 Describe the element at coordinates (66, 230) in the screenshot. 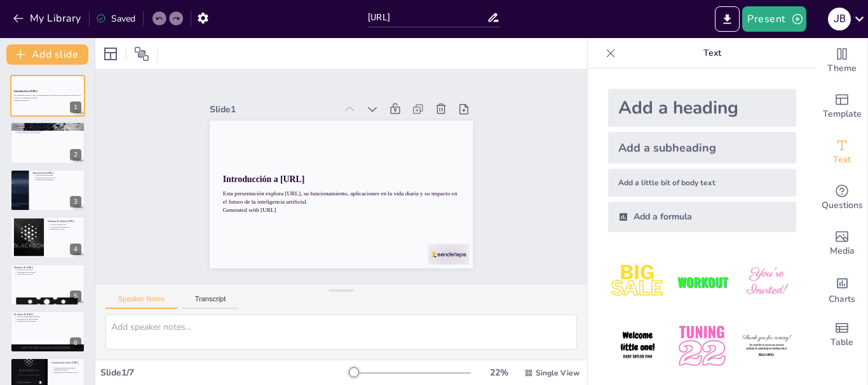

I see `p: Reducción de costos` at that location.